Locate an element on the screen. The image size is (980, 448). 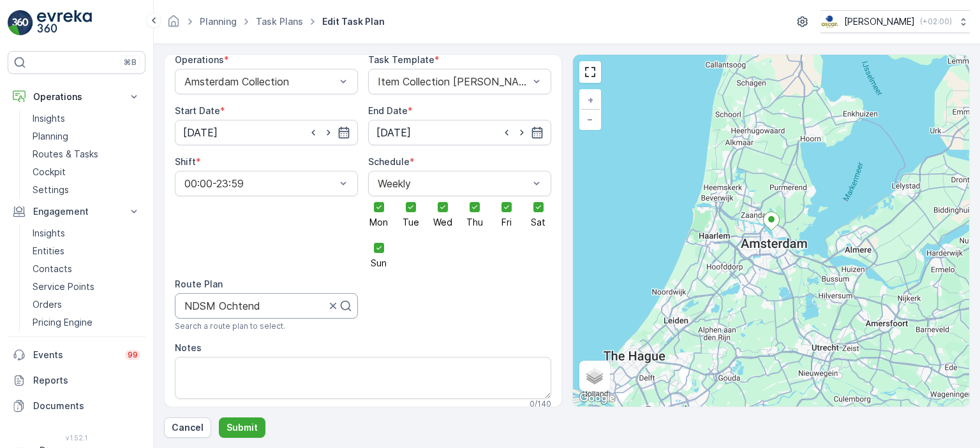
p: Contacts is located at coordinates (53, 269).